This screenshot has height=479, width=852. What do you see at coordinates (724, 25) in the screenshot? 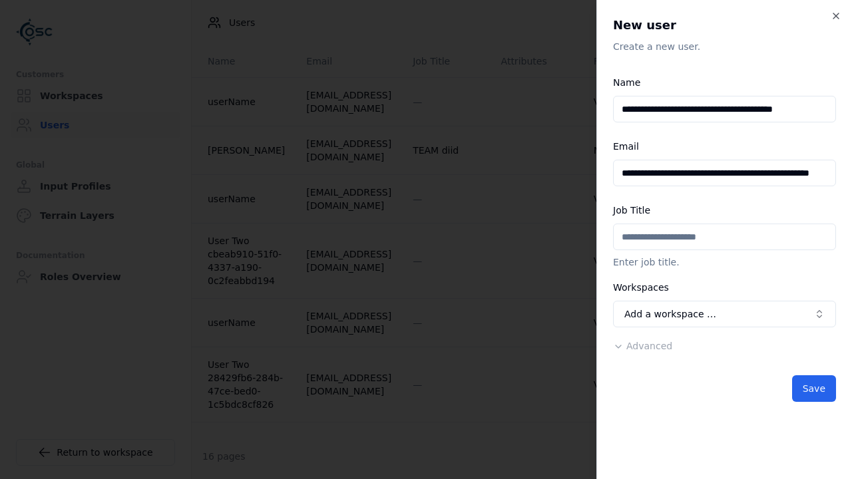
I see `h2: New user` at bounding box center [724, 25].